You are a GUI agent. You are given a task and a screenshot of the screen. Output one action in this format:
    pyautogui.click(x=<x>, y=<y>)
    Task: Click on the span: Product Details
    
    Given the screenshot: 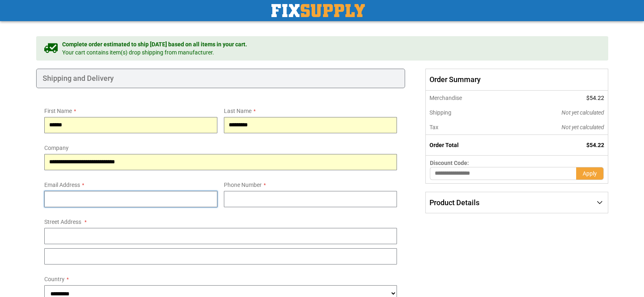 What is the action you would take?
    pyautogui.click(x=455, y=203)
    